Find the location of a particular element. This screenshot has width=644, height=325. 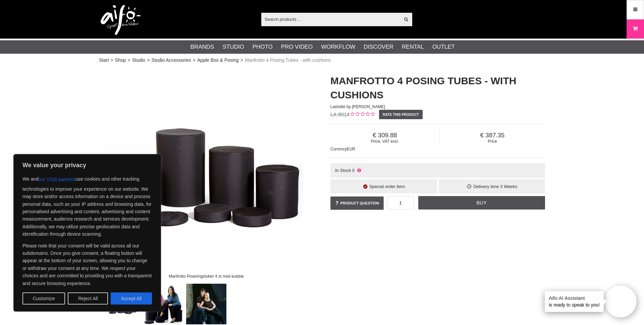

div: Manfrotto Poseringstuber 4 st med kuddar is located at coordinates (206, 276).